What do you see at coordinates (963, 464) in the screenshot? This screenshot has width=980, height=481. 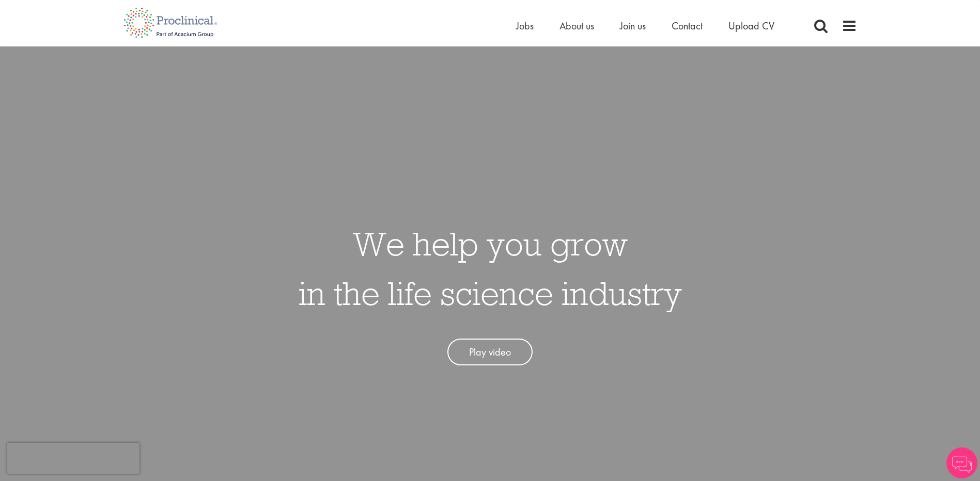 I see `img: Chatbot` at bounding box center [963, 464].